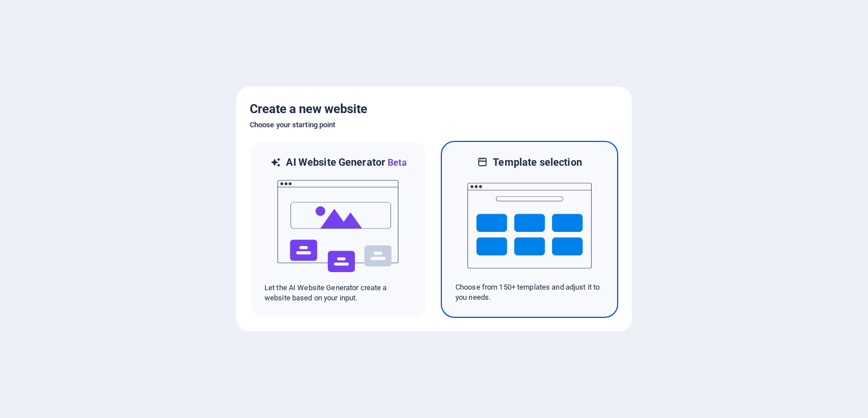 The width and height of the screenshot is (868, 418). What do you see at coordinates (530, 229) in the screenshot?
I see `div: Template selectionChoose from 150+ templates and adjust it to you needs.` at bounding box center [530, 229].